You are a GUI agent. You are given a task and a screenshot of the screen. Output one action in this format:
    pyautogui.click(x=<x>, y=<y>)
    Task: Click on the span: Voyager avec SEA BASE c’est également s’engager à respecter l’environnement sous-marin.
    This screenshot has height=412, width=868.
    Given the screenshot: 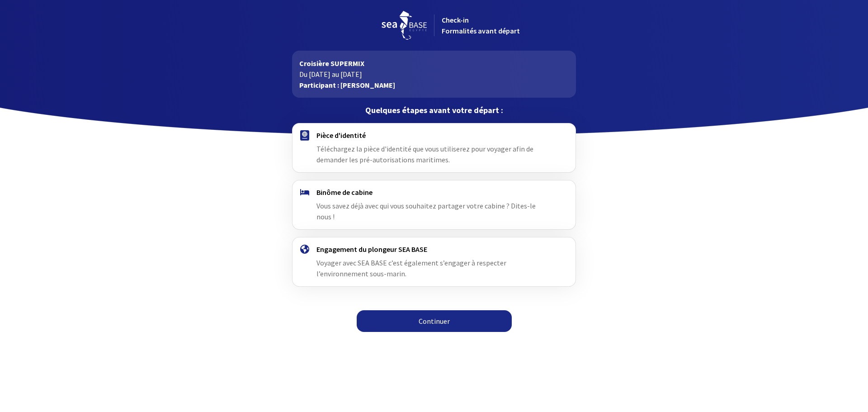 What is the action you would take?
    pyautogui.click(x=411, y=268)
    